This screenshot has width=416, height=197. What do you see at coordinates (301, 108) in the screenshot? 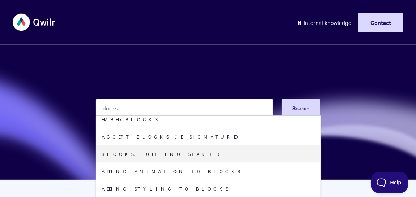
I see `span: Search` at bounding box center [301, 108].